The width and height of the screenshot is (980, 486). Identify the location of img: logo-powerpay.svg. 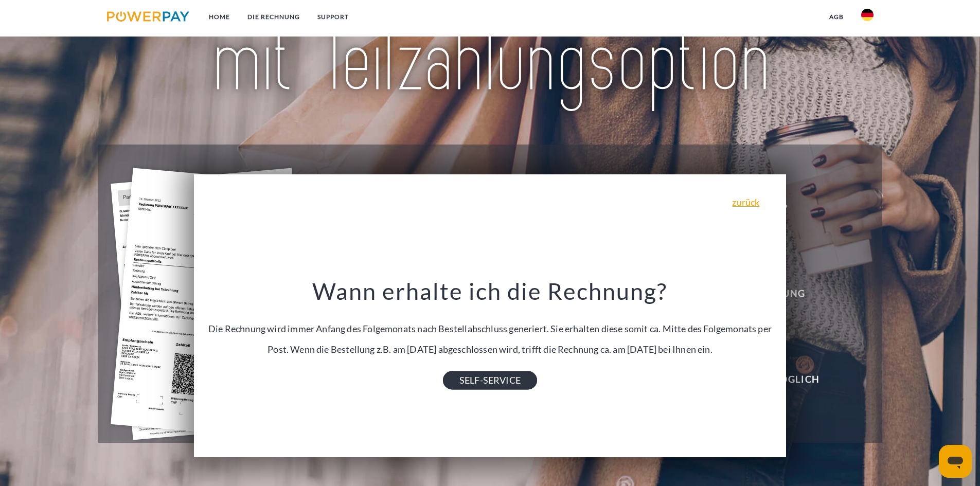
(149, 17).